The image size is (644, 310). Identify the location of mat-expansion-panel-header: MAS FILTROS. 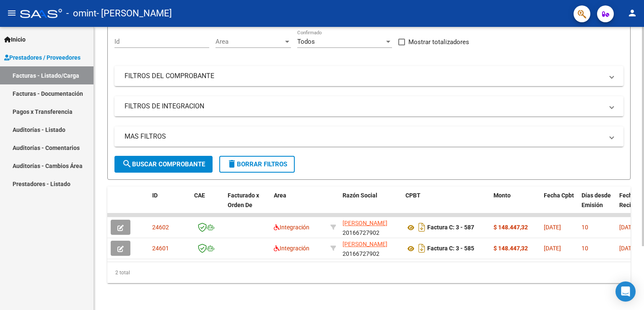
(369, 136).